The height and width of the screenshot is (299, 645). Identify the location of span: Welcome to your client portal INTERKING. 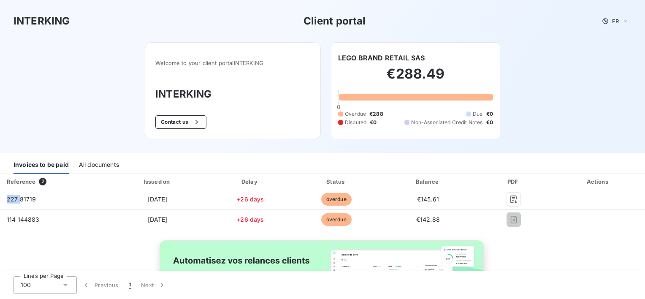
(233, 63).